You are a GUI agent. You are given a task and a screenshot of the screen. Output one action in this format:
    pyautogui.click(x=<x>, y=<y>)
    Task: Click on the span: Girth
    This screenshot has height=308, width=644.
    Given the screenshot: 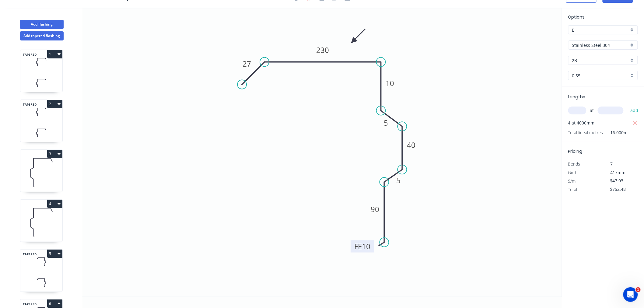 What is the action you would take?
    pyautogui.click(x=573, y=172)
    